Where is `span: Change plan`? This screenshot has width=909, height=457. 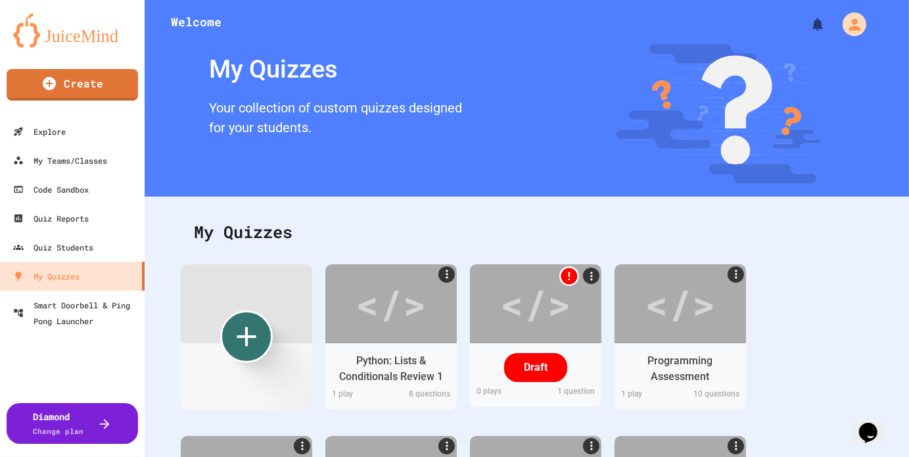 span: Change plan is located at coordinates (58, 430).